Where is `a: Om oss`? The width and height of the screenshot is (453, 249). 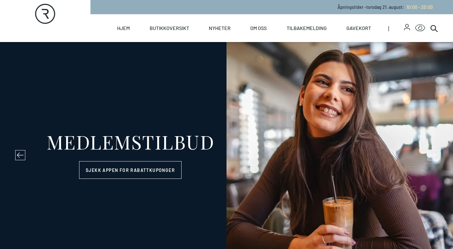 a: Om oss is located at coordinates (259, 28).